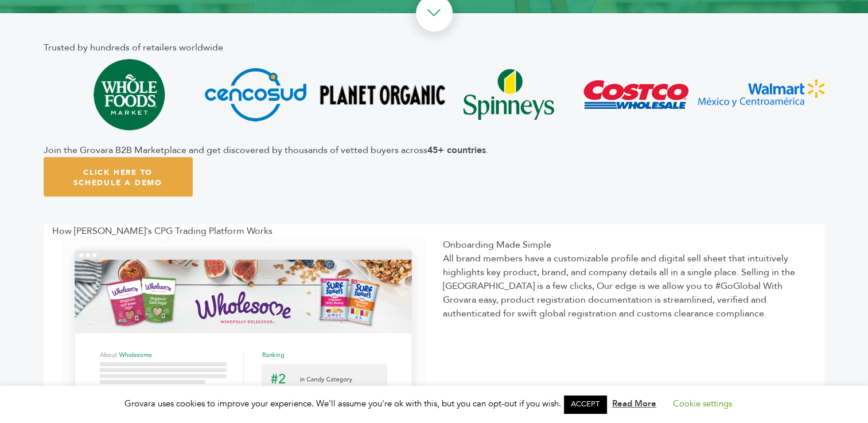 The image size is (868, 423). I want to click on div: Trusted by hundreds of retailers worldwide, so click(434, 47).